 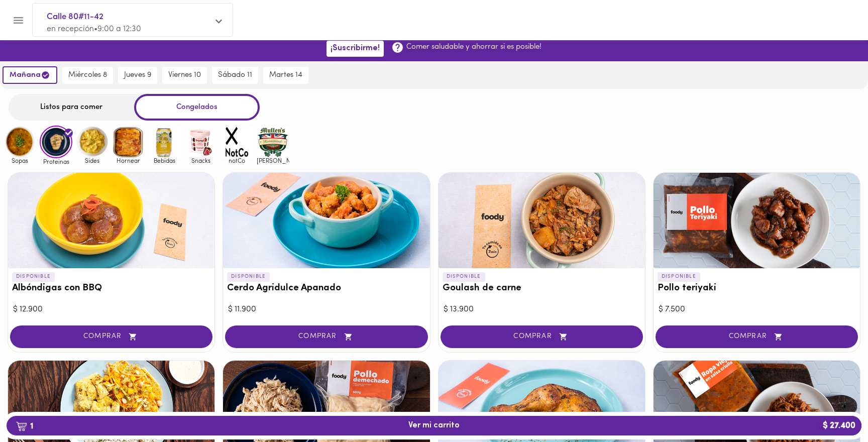 I want to click on span: miércoles 8, so click(x=87, y=76).